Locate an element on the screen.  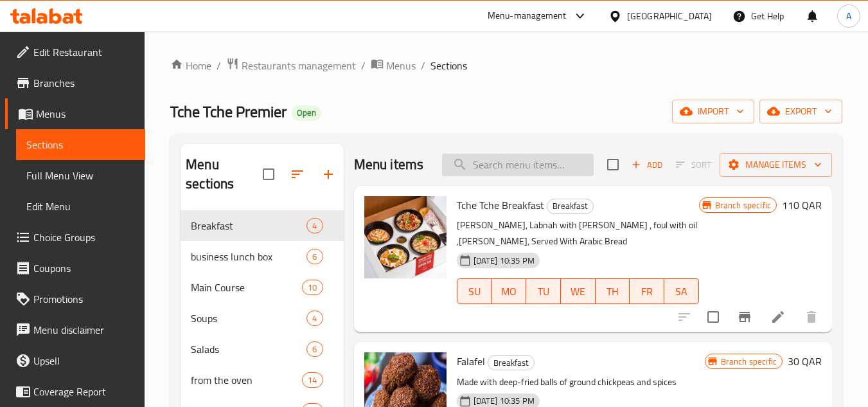
span: Sort sections is located at coordinates (298, 174).